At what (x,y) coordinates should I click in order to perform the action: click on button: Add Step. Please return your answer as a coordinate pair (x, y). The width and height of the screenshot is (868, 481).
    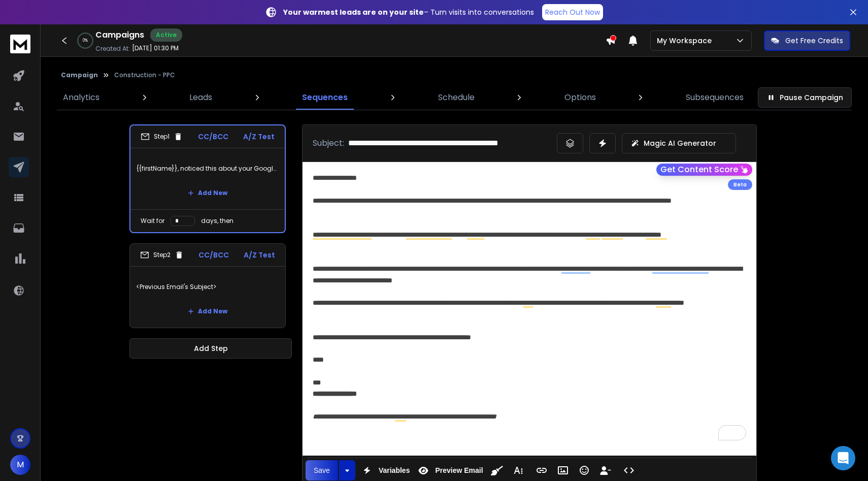
    Looking at the image, I should click on (210, 348).